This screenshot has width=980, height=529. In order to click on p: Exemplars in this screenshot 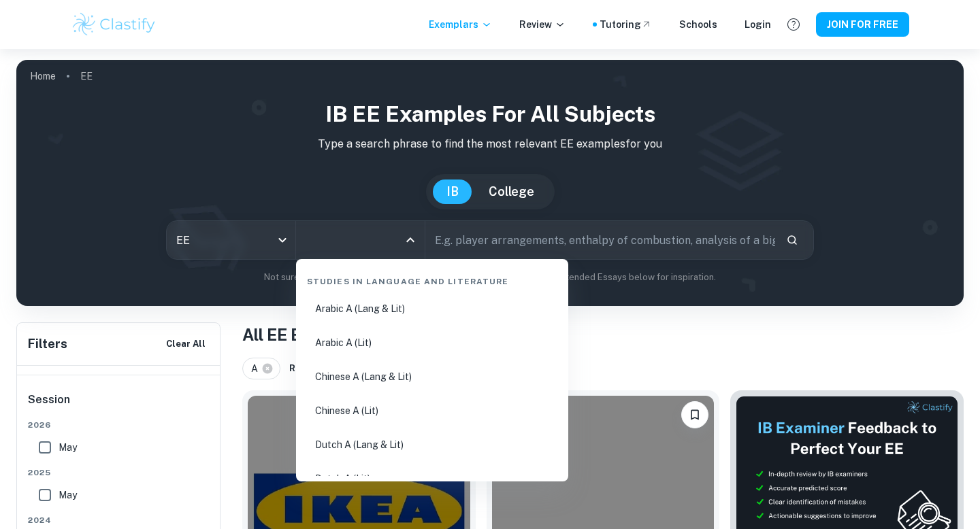, I will do `click(460, 25)`.